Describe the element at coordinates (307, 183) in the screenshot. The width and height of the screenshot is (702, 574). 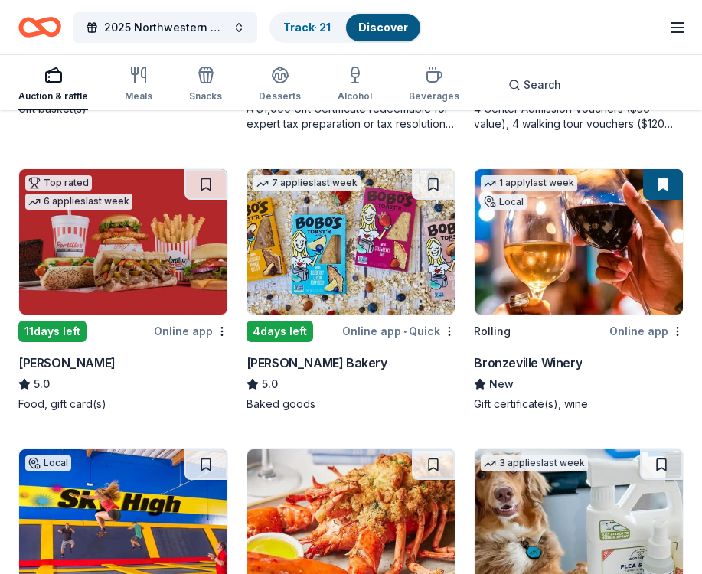
I see `div: 7 applies last week` at that location.